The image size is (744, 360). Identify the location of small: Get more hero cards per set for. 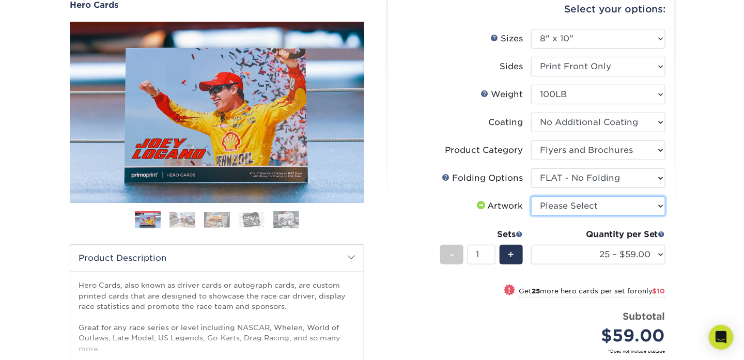
(592, 292).